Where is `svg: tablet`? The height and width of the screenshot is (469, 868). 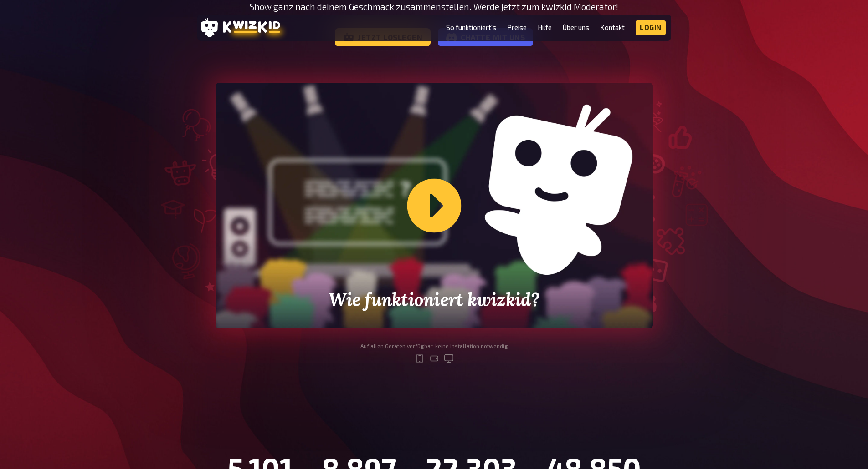 svg: tablet is located at coordinates (434, 359).